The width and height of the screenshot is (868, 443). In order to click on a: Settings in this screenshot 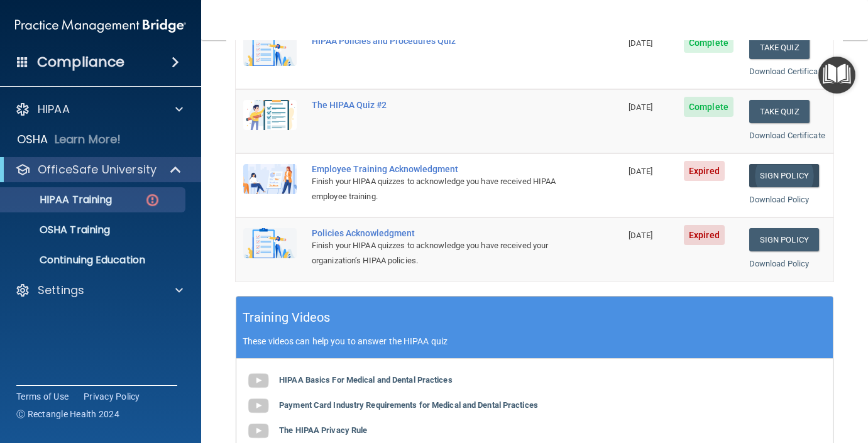, I will do `click(99, 290)`.